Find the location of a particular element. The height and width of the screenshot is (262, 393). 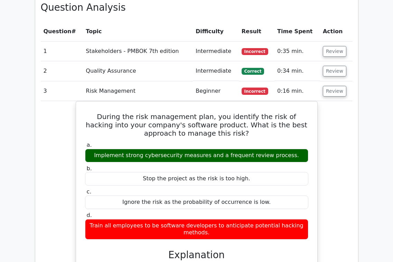

td: Stakeholders - PMBOK 7th edition is located at coordinates (138, 51).